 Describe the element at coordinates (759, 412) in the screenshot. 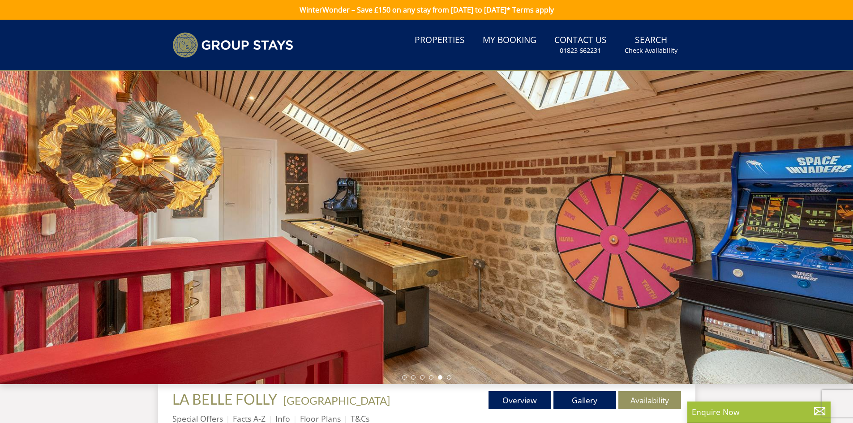

I see `p: Enquire Now` at that location.